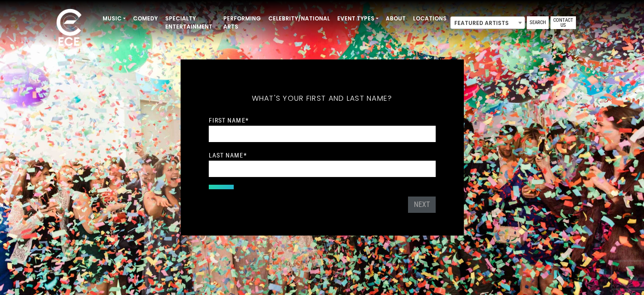 The image size is (644, 295). Describe the element at coordinates (299, 19) in the screenshot. I see `a: Celebrity/National` at that location.